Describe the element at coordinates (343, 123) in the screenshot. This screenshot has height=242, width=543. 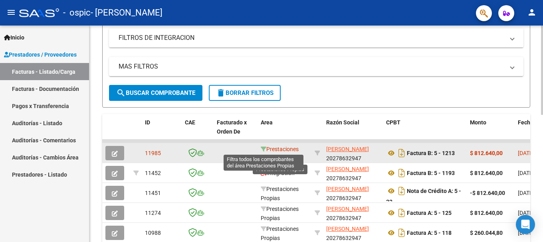
I see `span: Razón Social` at that location.